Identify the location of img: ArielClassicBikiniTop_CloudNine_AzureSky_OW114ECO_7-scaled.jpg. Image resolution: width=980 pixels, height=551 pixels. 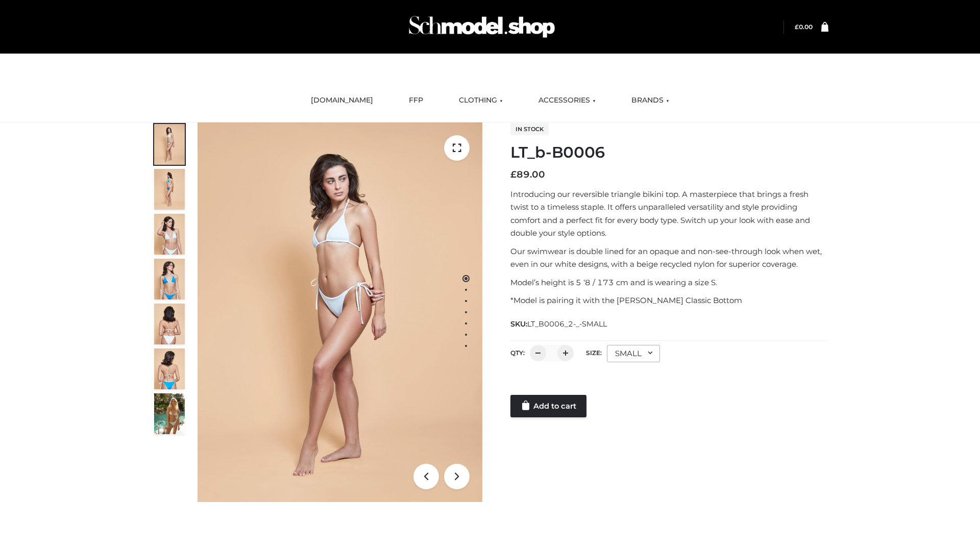
(169, 324).